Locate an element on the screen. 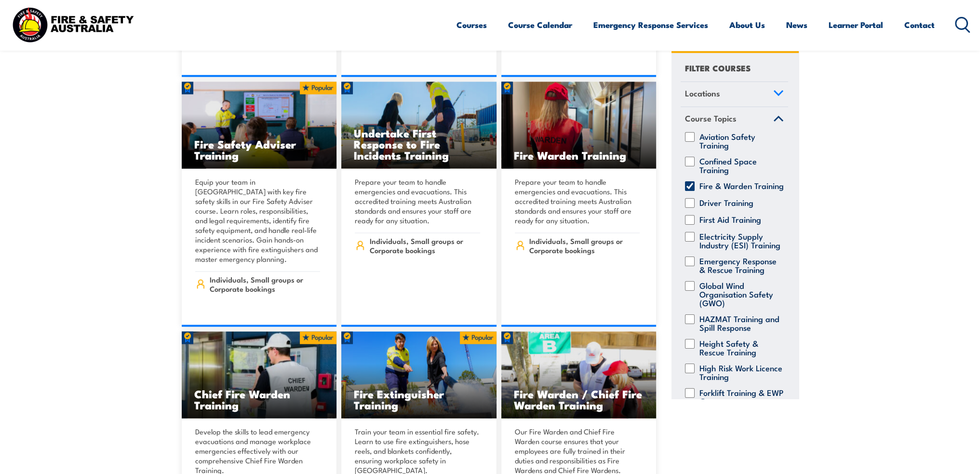 This screenshot has width=980, height=474. a: Fire Extinguisher Training is located at coordinates (419, 375).